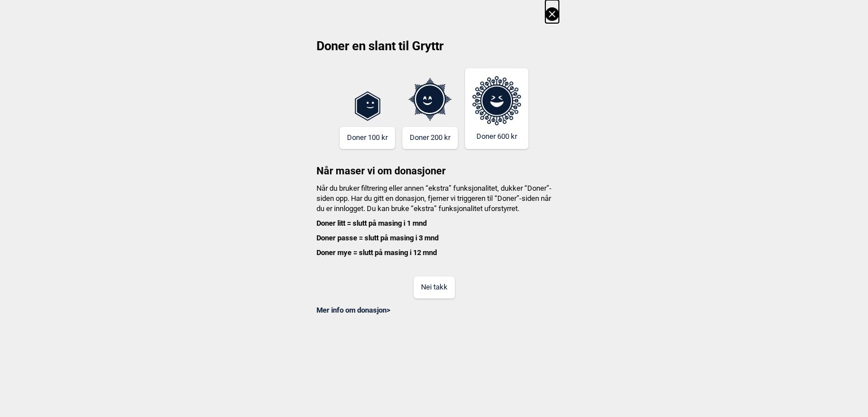  What do you see at coordinates (434, 288) in the screenshot?
I see `button: Nei takk` at bounding box center [434, 288].